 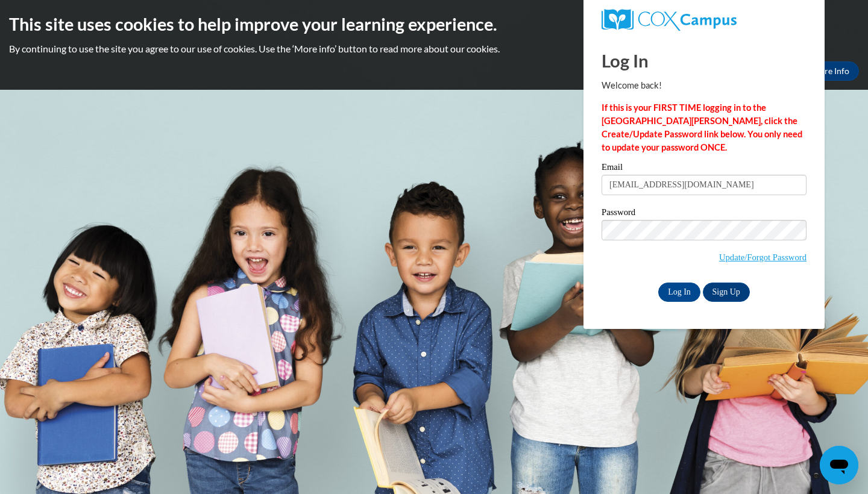 I want to click on h2: This site uses cookies to help improve your learning experience., so click(x=434, y=24).